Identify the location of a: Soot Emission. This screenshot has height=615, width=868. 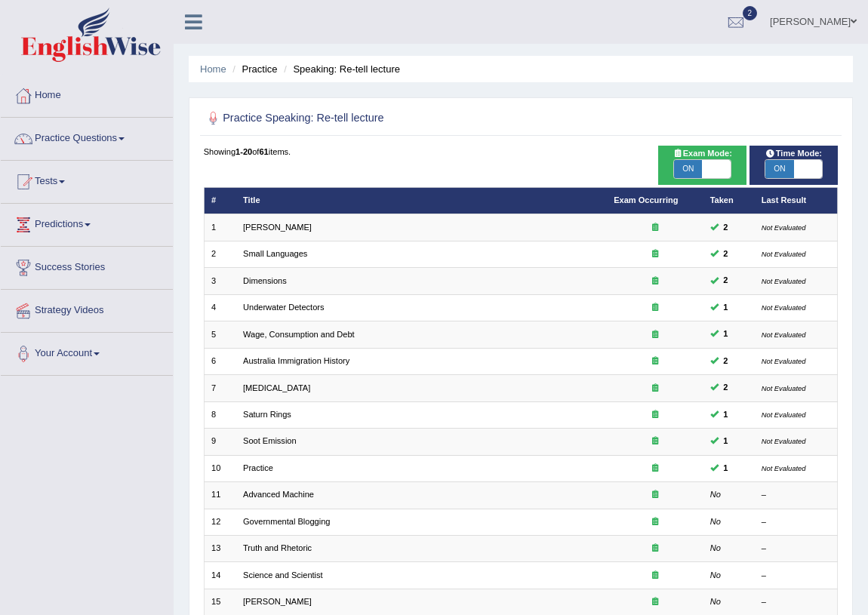
(270, 441).